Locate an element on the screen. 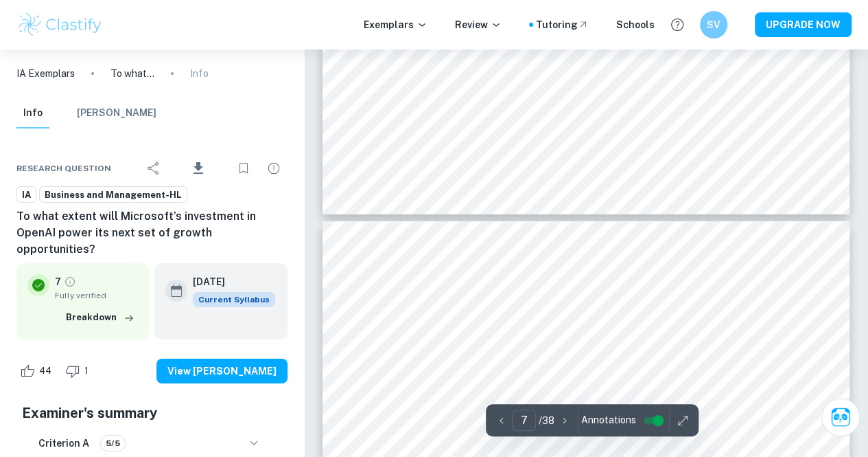 This screenshot has width=868, height=457. p: IA Exemplars is located at coordinates (45, 74).